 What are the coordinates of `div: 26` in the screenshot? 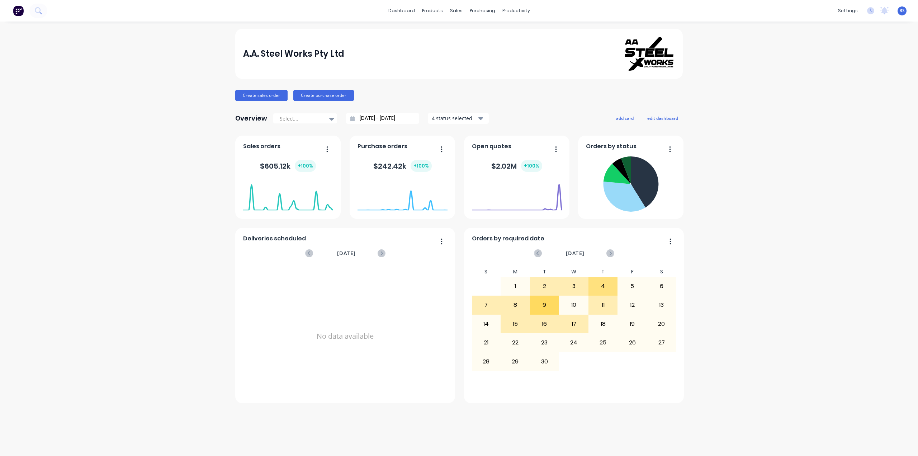 It's located at (632, 342).